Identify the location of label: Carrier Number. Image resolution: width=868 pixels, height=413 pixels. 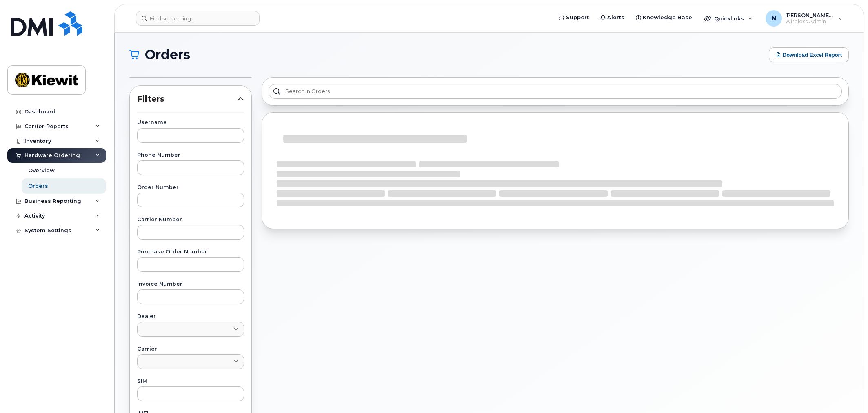
(191, 220).